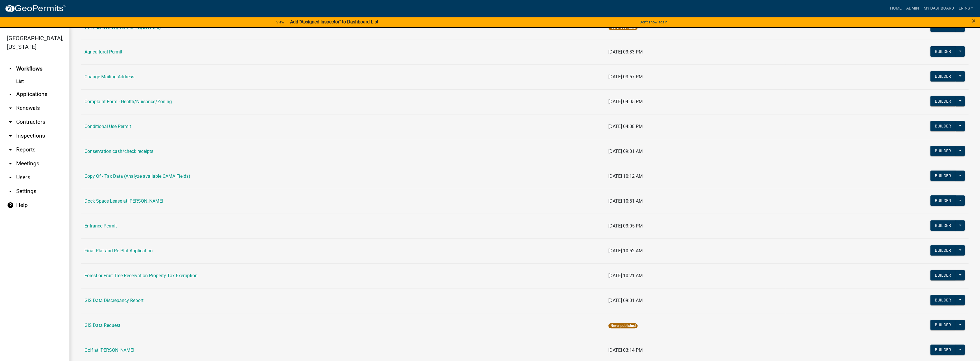 Image resolution: width=980 pixels, height=361 pixels. Describe the element at coordinates (138, 176) in the screenshot. I see `a: Copy Of - Tax Data (Analyze available CAMA Fields)` at that location.